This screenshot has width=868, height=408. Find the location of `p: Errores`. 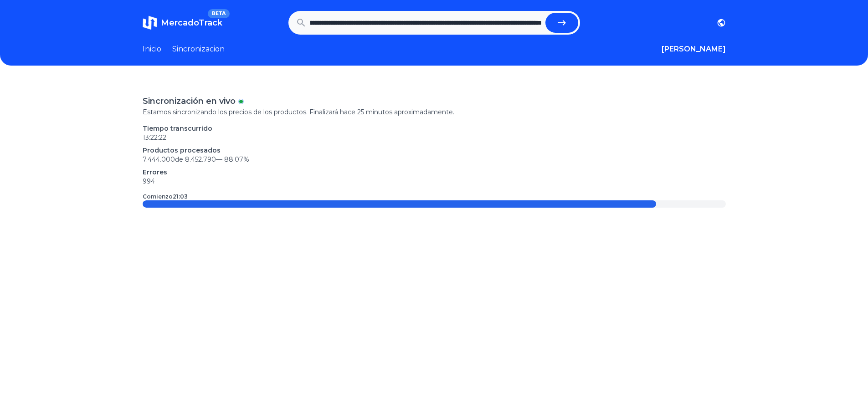

p: Errores is located at coordinates (434, 172).